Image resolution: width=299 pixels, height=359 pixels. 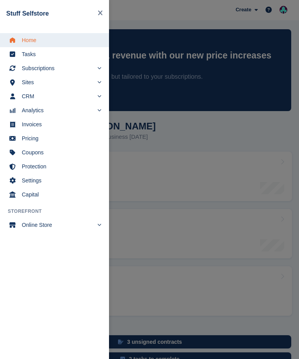 I want to click on span: Coupons, so click(x=60, y=152).